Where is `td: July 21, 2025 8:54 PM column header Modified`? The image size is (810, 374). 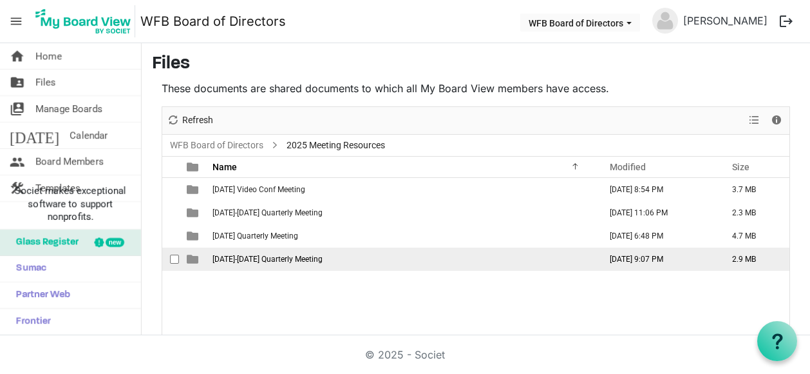
td: July 21, 2025 8:54 PM column header Modified is located at coordinates (658, 189).